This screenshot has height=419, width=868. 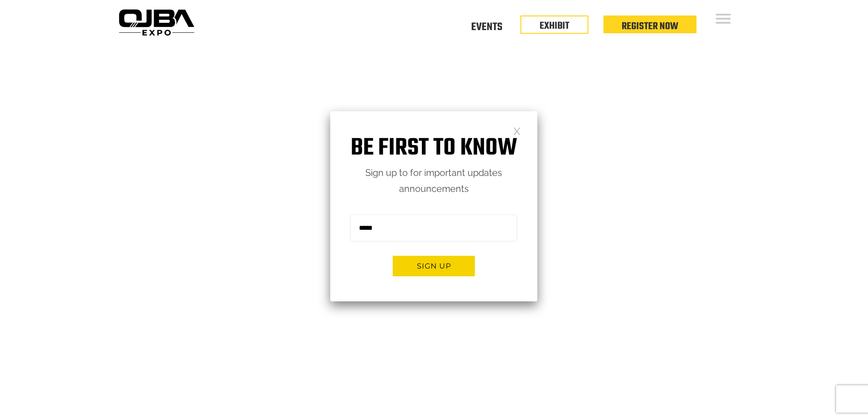 I want to click on a: Register Now, so click(x=650, y=27).